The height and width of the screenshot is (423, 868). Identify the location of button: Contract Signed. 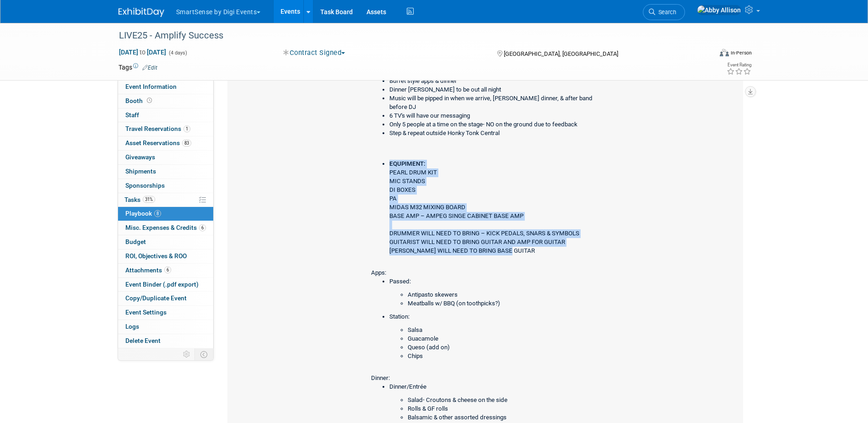
(315, 53).